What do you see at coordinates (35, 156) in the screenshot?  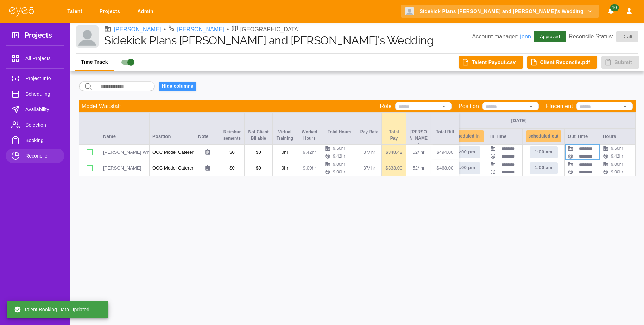 I see `a: Reconcile` at bounding box center [35, 156].